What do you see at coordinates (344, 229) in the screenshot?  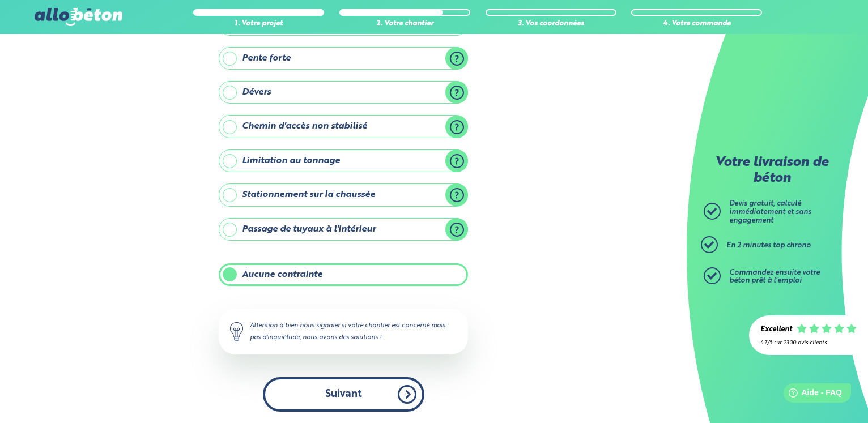 I see `label: Passage de tuyaux à l'intérieur` at bounding box center [344, 229].